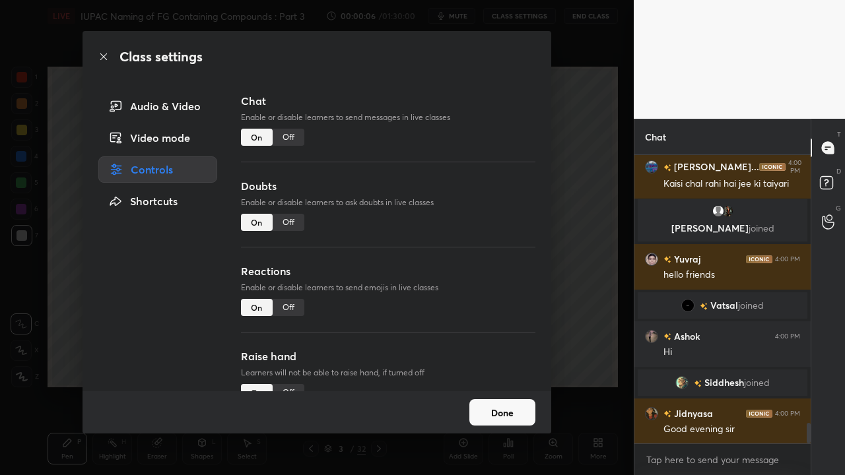 The image size is (845, 475). I want to click on img: e10a8e4984d441f59158e002ab6beed2.jpg, so click(652, 167).